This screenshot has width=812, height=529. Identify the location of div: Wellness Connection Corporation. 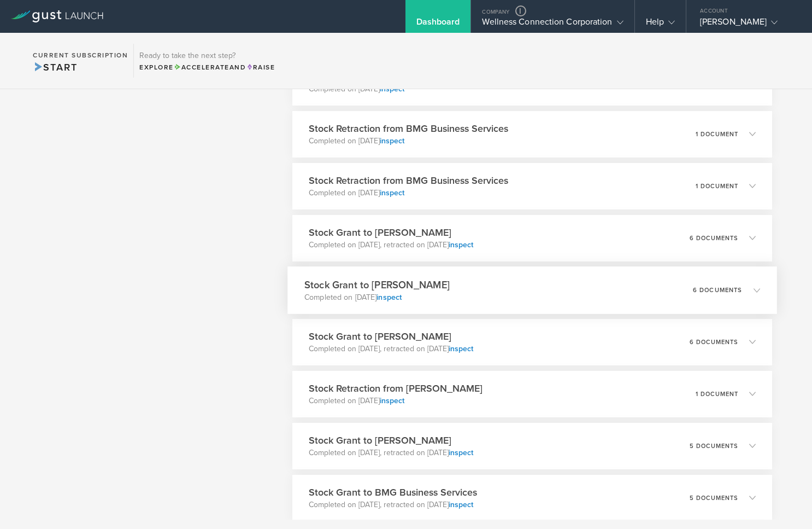
(553, 24).